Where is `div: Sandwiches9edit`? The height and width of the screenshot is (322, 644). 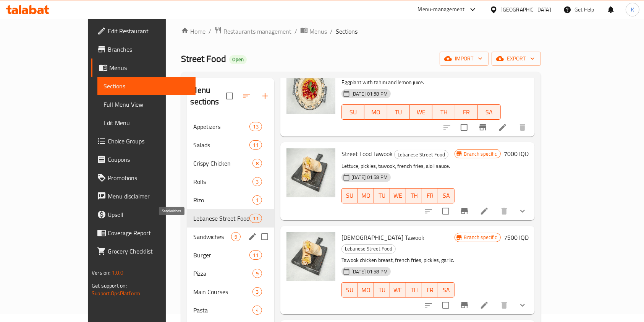 div: Sandwiches9edit is located at coordinates (230, 237).